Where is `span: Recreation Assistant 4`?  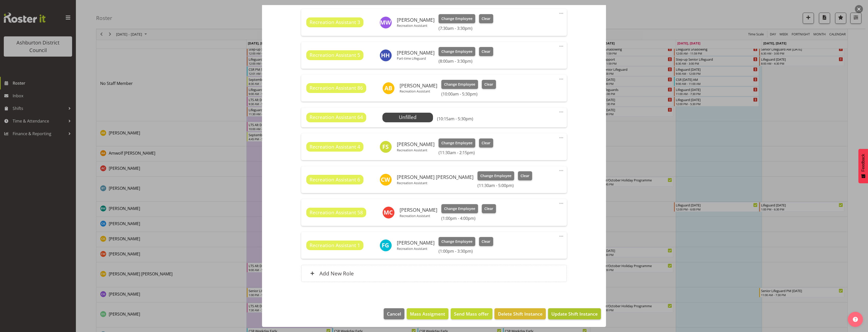 span: Recreation Assistant 4 is located at coordinates (335, 147).